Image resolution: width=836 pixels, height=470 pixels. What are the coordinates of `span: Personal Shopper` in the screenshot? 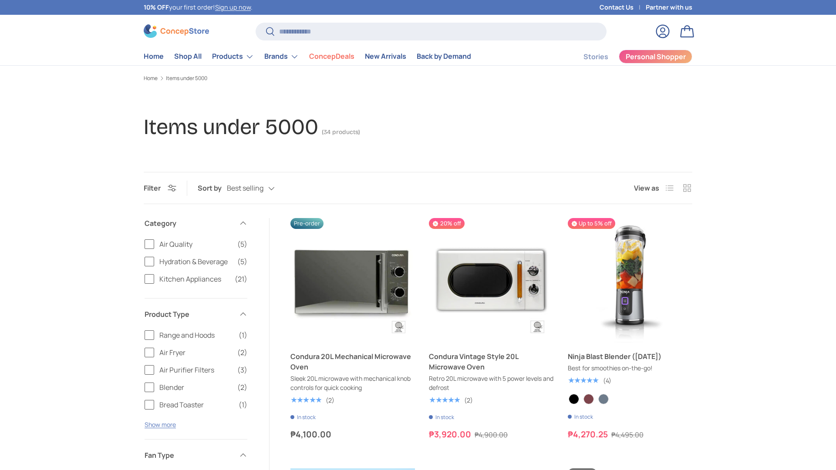 It's located at (656, 57).